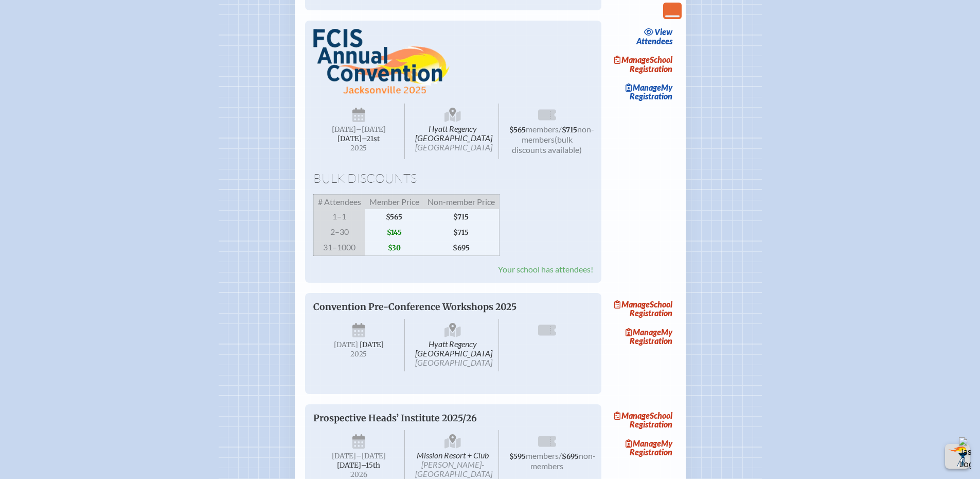  What do you see at coordinates (395, 418) in the screenshot?
I see `span: Prospective Heads’ Institute 2025/26` at bounding box center [395, 418].